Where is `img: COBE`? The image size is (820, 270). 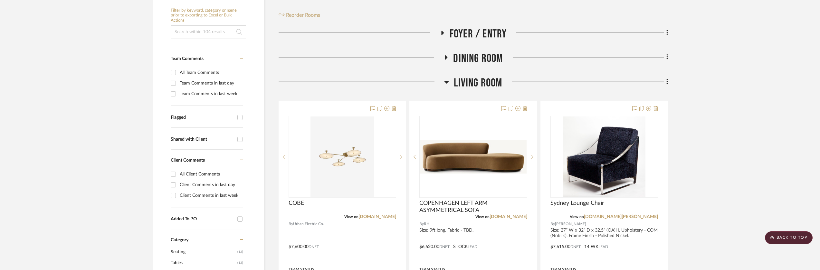
img: COBE is located at coordinates (343, 157).